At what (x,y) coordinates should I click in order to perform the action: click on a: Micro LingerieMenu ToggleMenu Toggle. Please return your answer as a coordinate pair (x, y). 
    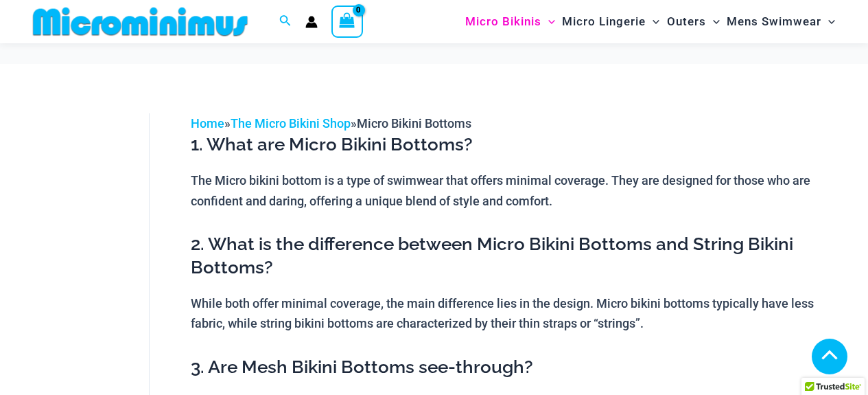
    Looking at the image, I should click on (611, 21).